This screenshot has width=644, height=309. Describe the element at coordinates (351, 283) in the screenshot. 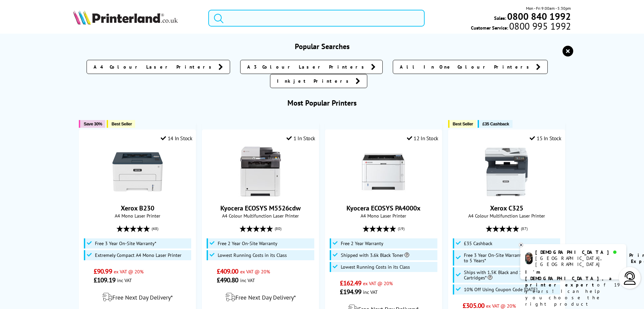

I see `span: £162.49` at that location.